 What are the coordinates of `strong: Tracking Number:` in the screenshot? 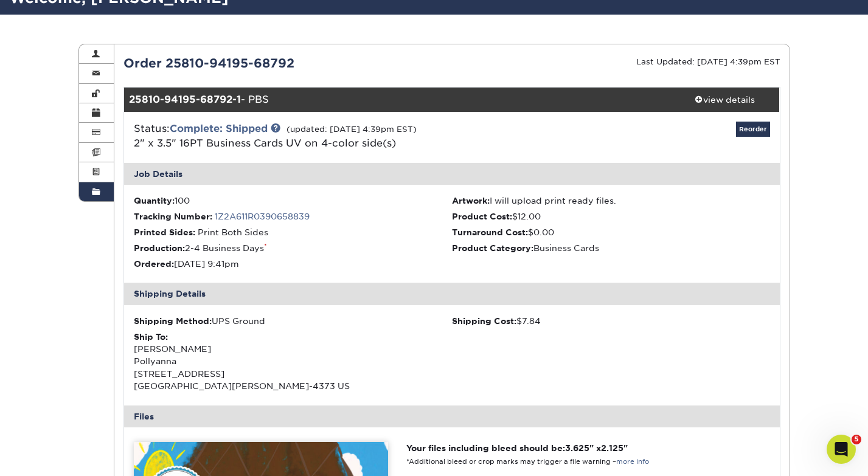 It's located at (173, 216).